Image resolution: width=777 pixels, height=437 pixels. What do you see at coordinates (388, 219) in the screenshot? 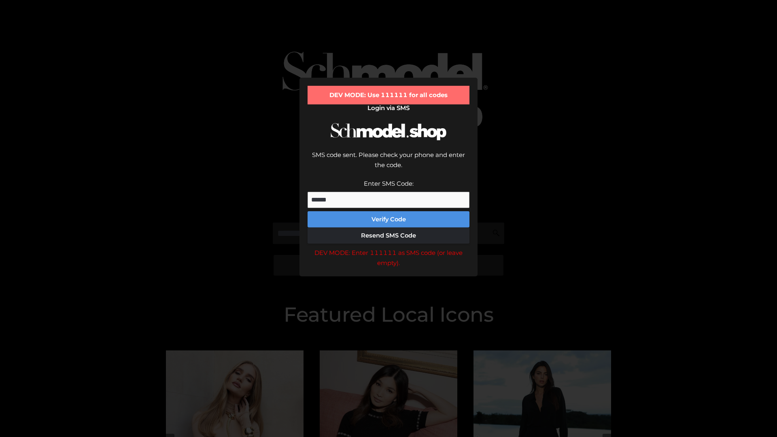
I see `button: Verify Code` at bounding box center [388, 219].